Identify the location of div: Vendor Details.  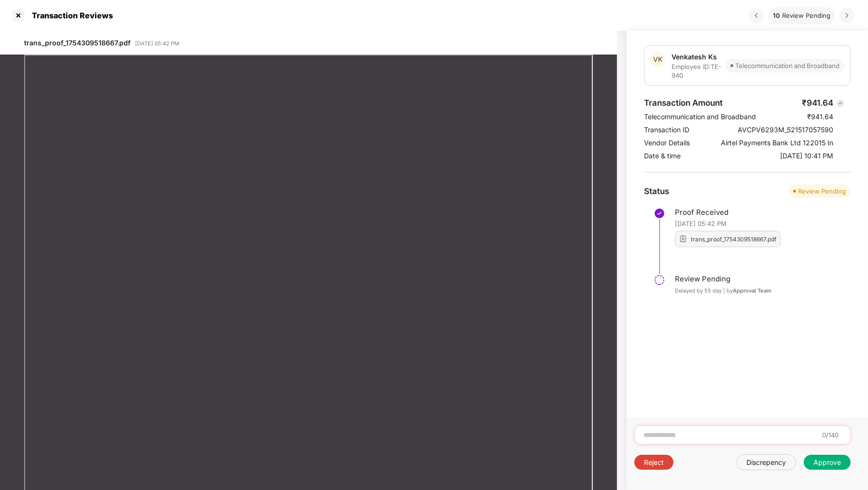
(667, 142).